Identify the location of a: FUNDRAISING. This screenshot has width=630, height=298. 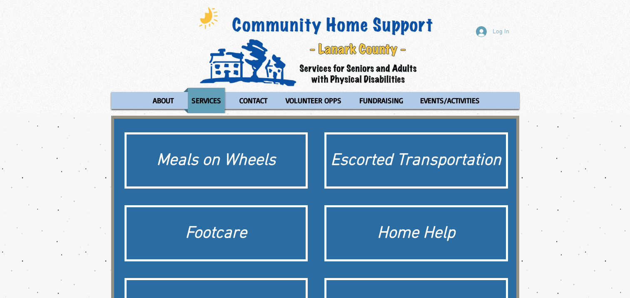
(381, 100).